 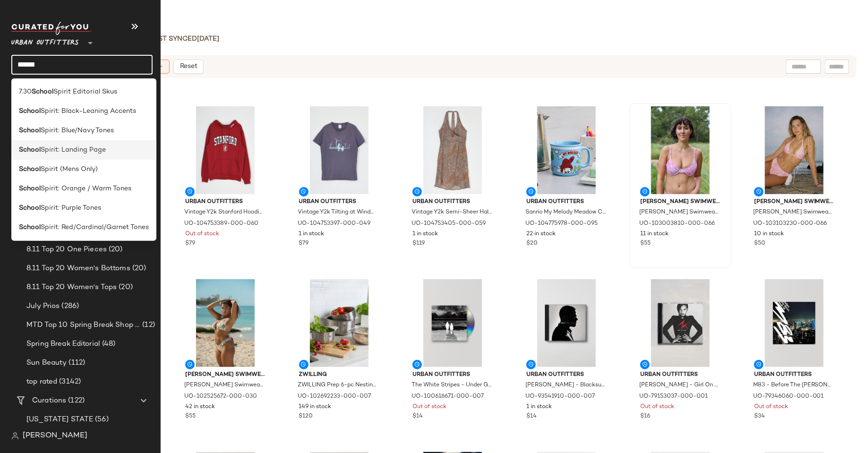 I want to click on img: 104775978_095_m, so click(x=567, y=150).